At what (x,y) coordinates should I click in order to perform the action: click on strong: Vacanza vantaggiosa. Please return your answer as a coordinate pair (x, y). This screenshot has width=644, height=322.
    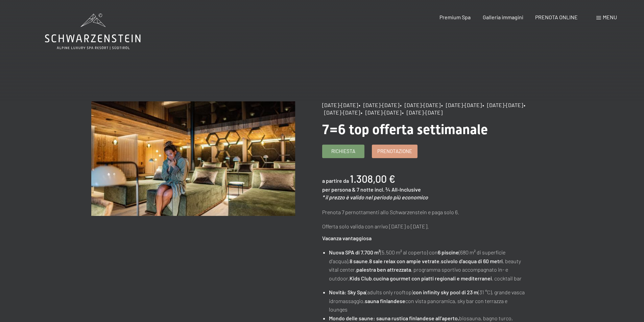
    Looking at the image, I should click on (347, 238).